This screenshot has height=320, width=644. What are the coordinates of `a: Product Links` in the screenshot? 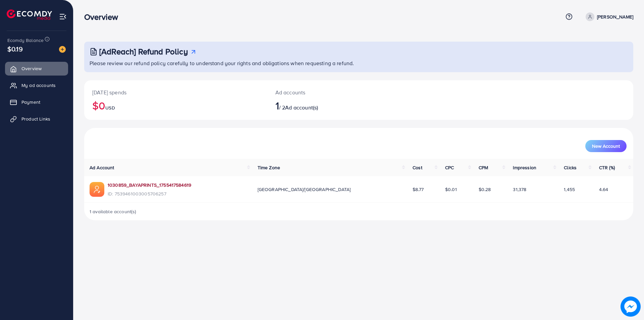 It's located at (37, 119).